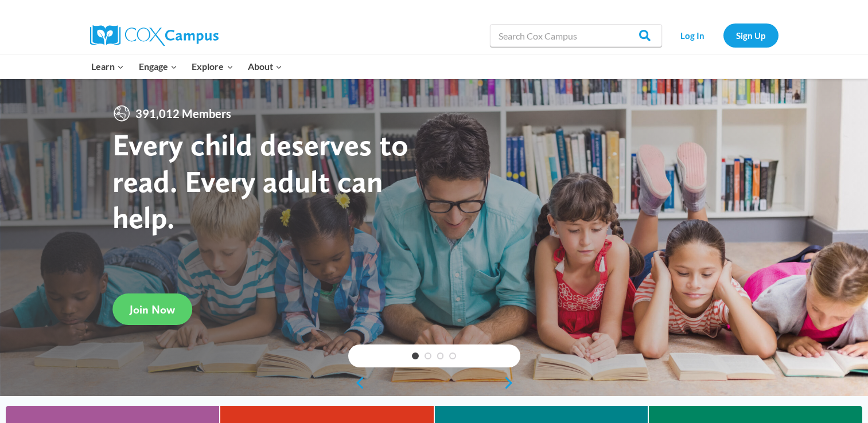  Describe the element at coordinates (187, 67) in the screenshot. I see `nav: Primary Navigation` at that location.